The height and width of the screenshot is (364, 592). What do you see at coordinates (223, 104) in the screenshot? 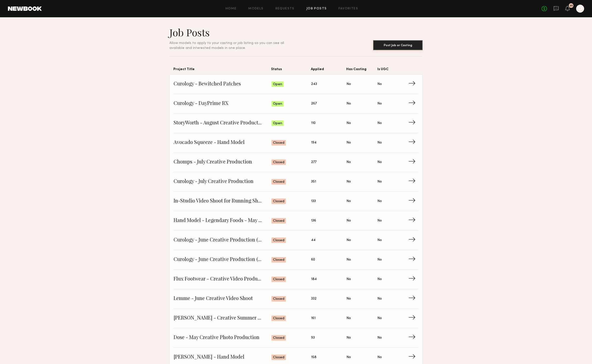
I see `span: Curology - DayPrime RX` at bounding box center [223, 104].